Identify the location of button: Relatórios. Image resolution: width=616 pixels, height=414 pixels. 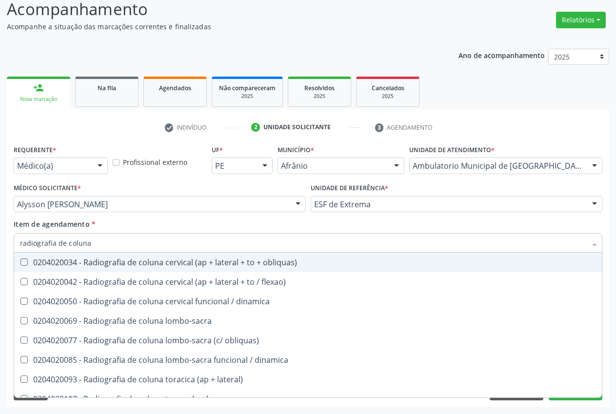
(581, 20).